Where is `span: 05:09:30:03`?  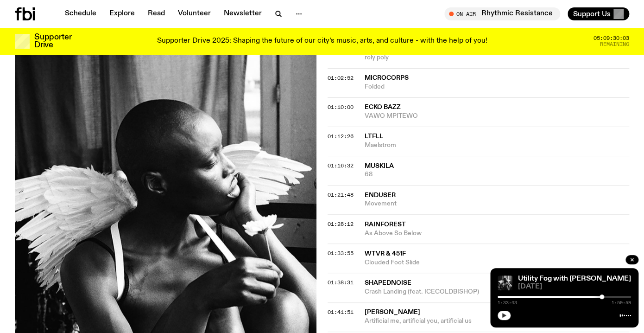 span: 05:09:30:03 is located at coordinates (611, 38).